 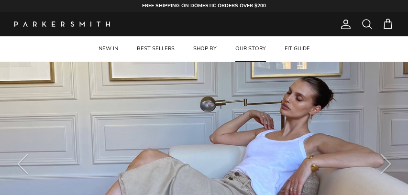 I want to click on strong: FREE SHIPPING ON DOMESTIC ORDERS OVER $200, so click(x=204, y=6).